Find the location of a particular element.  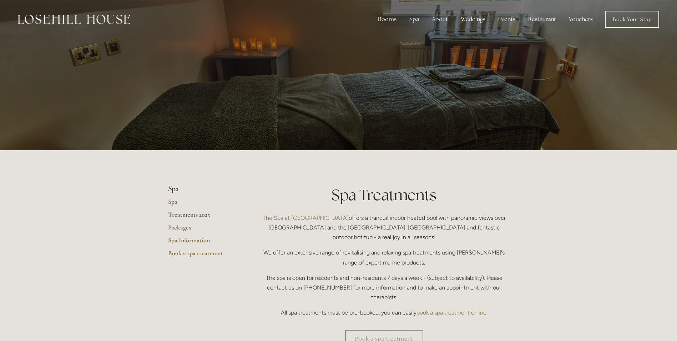

li: Spa is located at coordinates (202, 189).